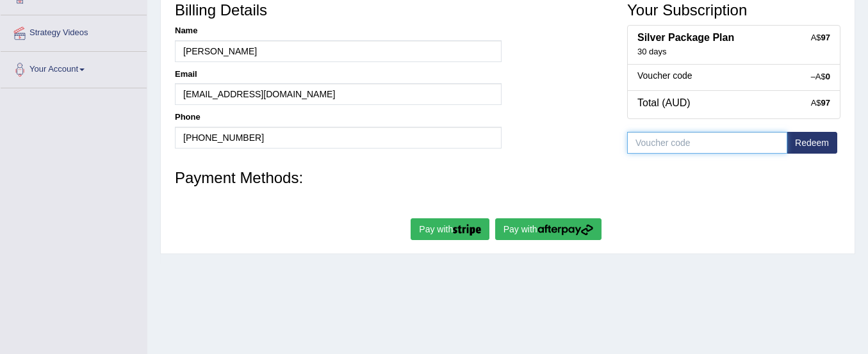 The height and width of the screenshot is (354, 868). Describe the element at coordinates (74, 31) in the screenshot. I see `a: Strategy Videos` at that location.